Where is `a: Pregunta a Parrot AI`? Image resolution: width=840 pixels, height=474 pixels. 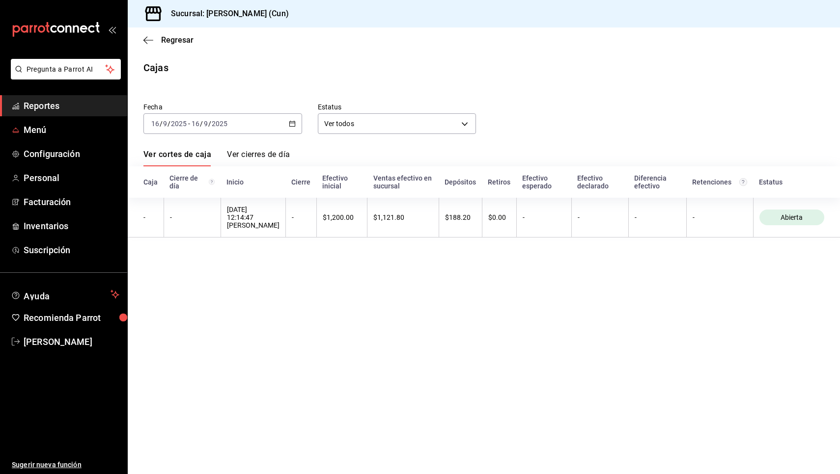
a: Pregunta a Parrot AI is located at coordinates (64, 76).